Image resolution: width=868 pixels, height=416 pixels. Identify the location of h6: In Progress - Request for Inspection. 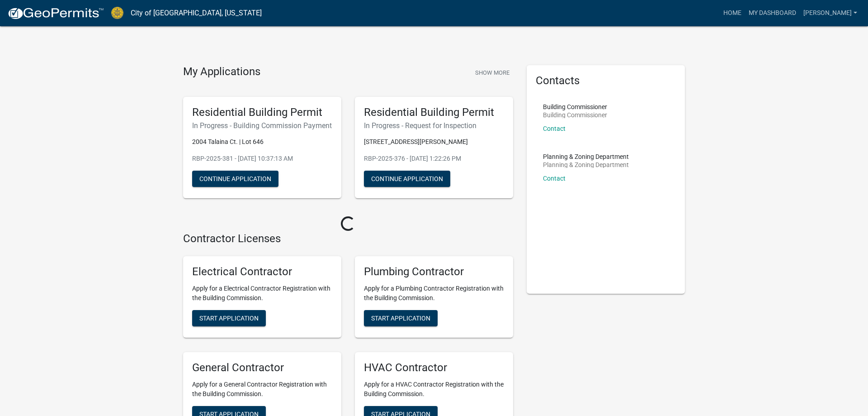
(434, 125).